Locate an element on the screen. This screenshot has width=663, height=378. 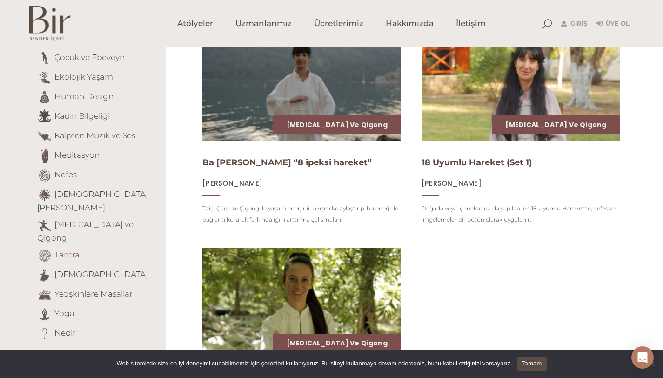
span: Hakkımızda is located at coordinates (409, 23).